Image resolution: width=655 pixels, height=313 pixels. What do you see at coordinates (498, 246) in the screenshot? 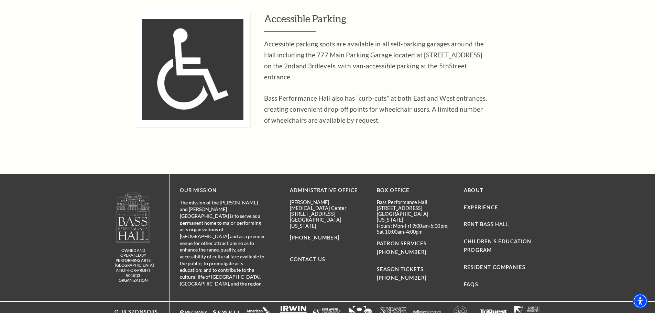
I see `a: Children's Education Program` at bounding box center [498, 246].